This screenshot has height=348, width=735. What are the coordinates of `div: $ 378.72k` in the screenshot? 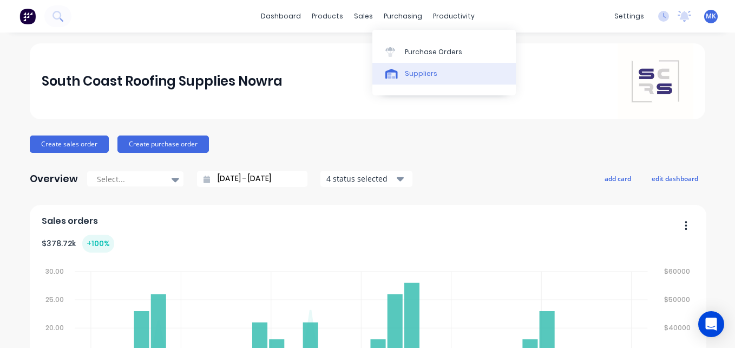 It's located at (78, 243).